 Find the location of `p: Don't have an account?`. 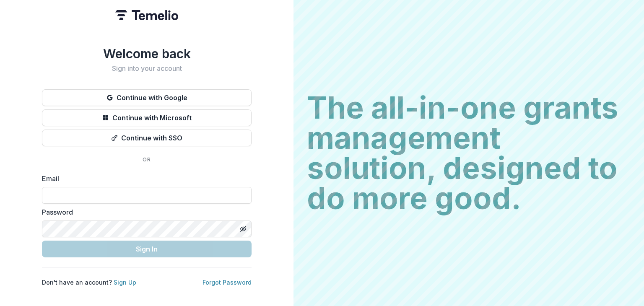

p: Don't have an account? is located at coordinates (89, 282).